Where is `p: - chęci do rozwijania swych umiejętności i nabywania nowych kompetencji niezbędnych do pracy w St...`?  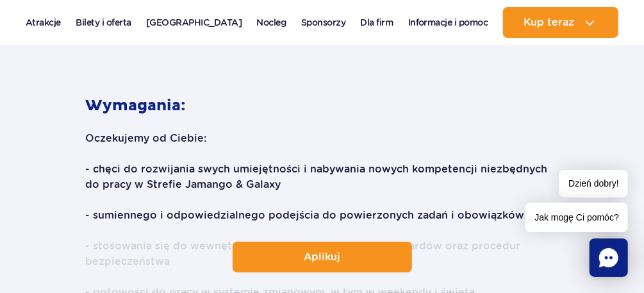 p: - chęci do rozwijania swych umiejętności i nabywania nowych kompetencji niezbędnych do pracy w St... is located at coordinates (322, 177).